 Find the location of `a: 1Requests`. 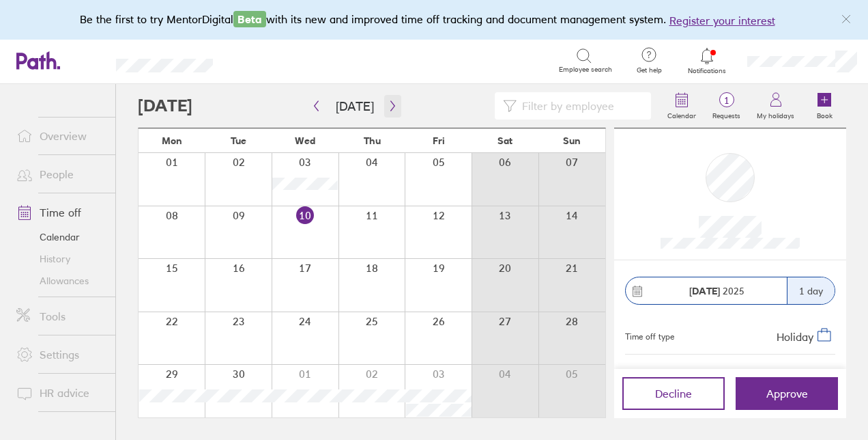

a: 1Requests is located at coordinates (726, 106).